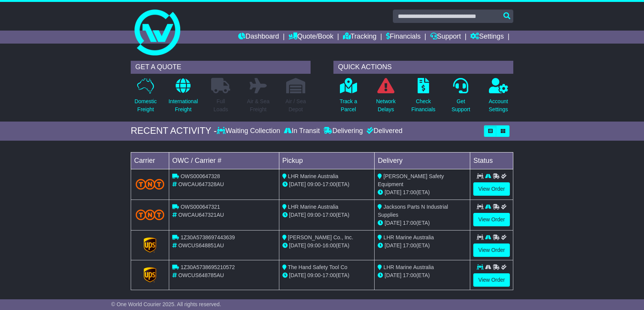 The height and width of the screenshot is (310, 644). What do you see at coordinates (412, 210) in the screenshot?
I see `span: Jacksons Parts N Industrial Supplies` at bounding box center [412, 210].